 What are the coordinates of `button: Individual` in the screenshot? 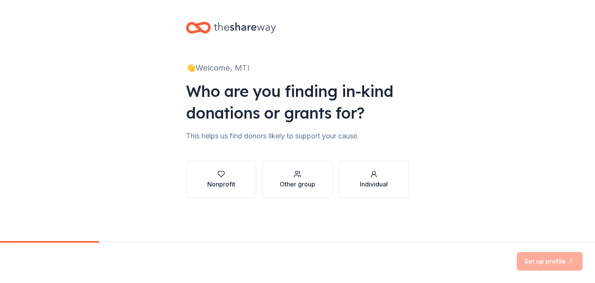 It's located at (374, 179).